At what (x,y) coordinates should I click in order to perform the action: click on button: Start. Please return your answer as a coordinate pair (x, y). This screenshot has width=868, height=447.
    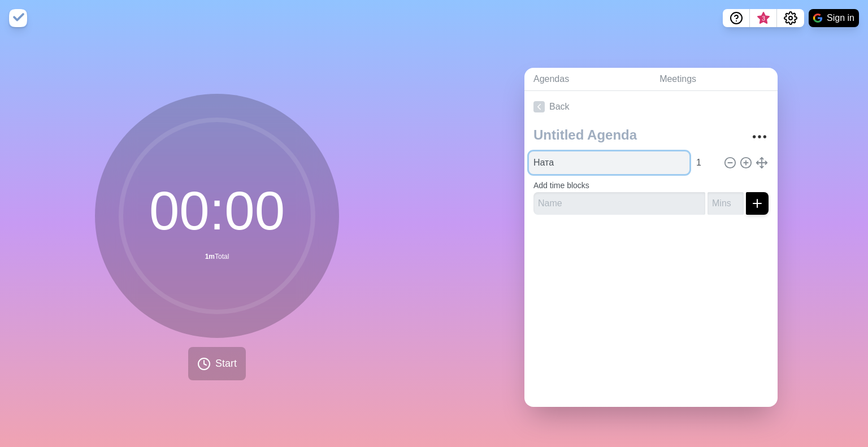
    Looking at the image, I should click on (217, 363).